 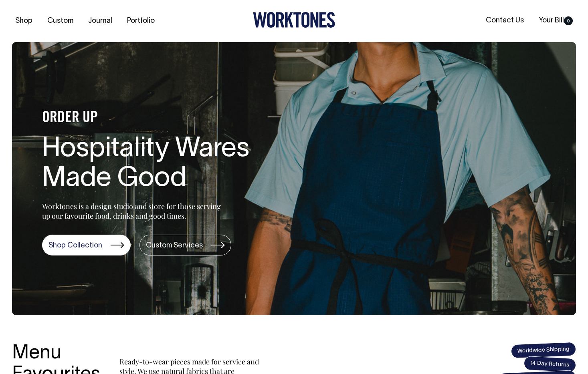 What do you see at coordinates (568, 21) in the screenshot?
I see `span: 0` at bounding box center [568, 21].